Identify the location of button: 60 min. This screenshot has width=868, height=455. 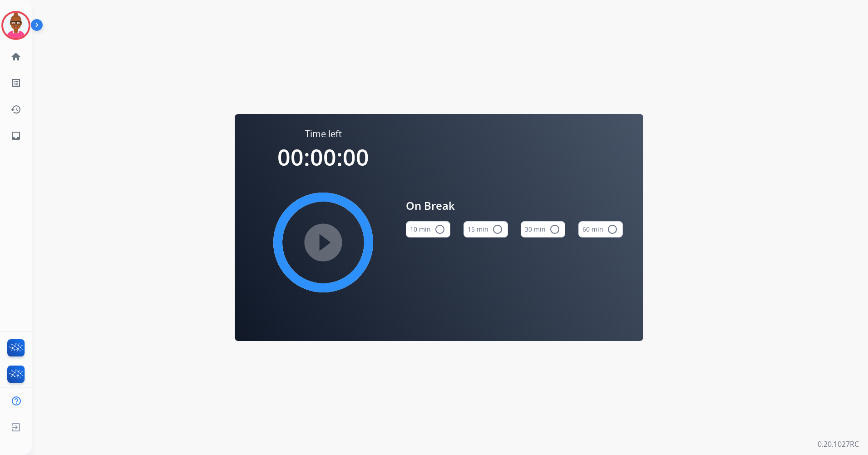
(601, 229).